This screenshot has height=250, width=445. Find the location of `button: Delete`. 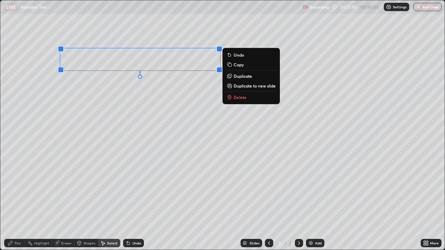

button: Delete is located at coordinates (251, 97).